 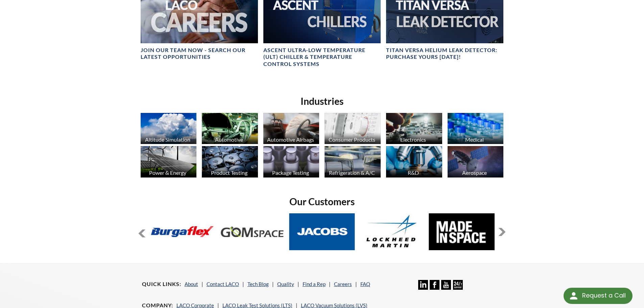 I want to click on img: Jacobs.jpg, so click(x=322, y=232).